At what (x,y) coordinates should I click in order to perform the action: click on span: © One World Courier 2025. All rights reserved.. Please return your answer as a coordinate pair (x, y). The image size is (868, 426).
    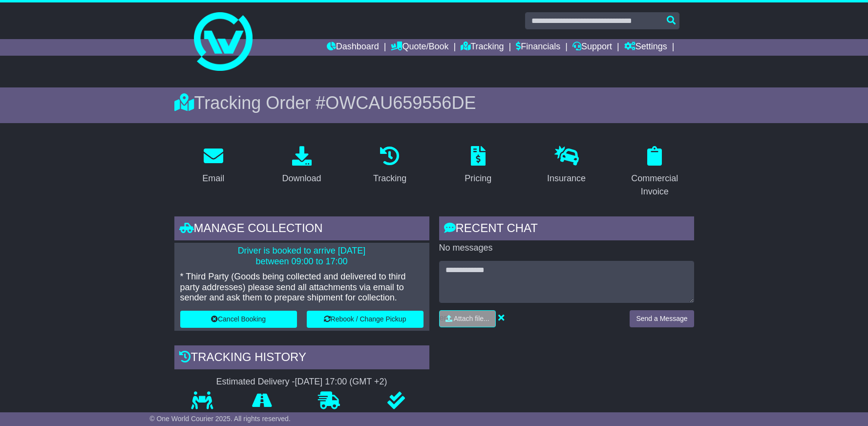
    Looking at the image, I should click on (219, 419).